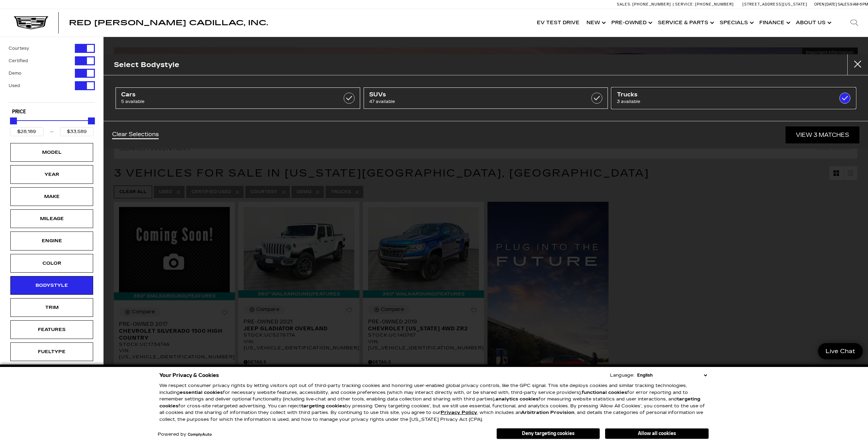 The image size is (868, 444). Describe the element at coordinates (52, 152) in the screenshot. I see `div: Model` at that location.